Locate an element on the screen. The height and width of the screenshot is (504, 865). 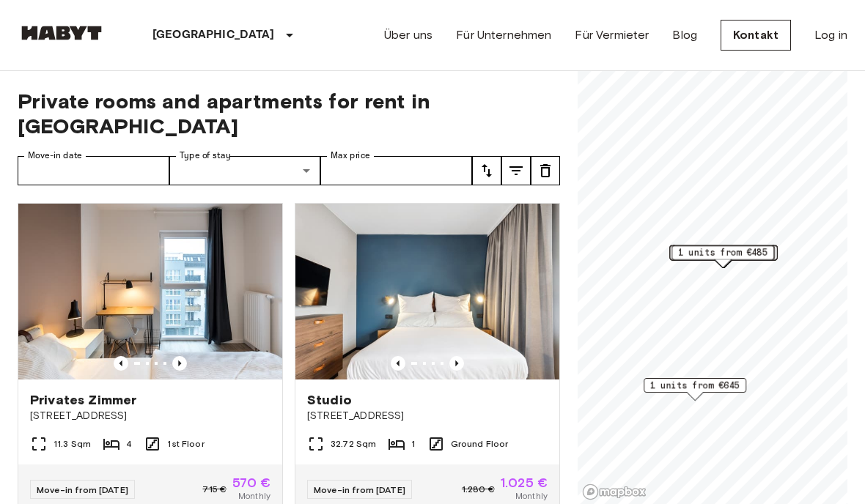
span: 1.280 € is located at coordinates (478, 489).